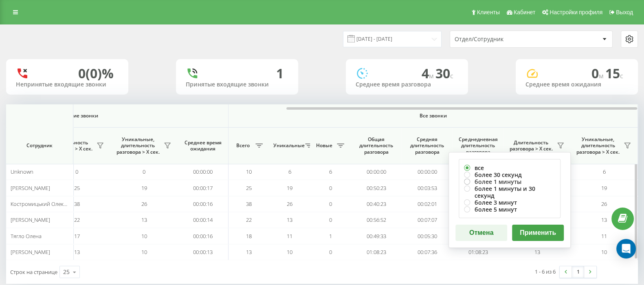 Image resolution: width=644 pixels, height=285 pixels. What do you see at coordinates (376, 146) in the screenshot?
I see `span: Общая длительность разговора` at bounding box center [376, 146].